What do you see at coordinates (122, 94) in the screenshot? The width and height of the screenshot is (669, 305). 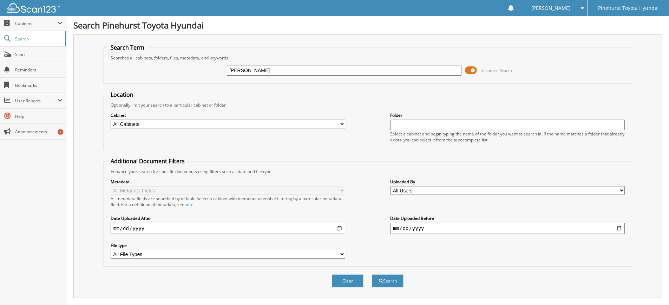 I see `legend: Location` at bounding box center [122, 94].